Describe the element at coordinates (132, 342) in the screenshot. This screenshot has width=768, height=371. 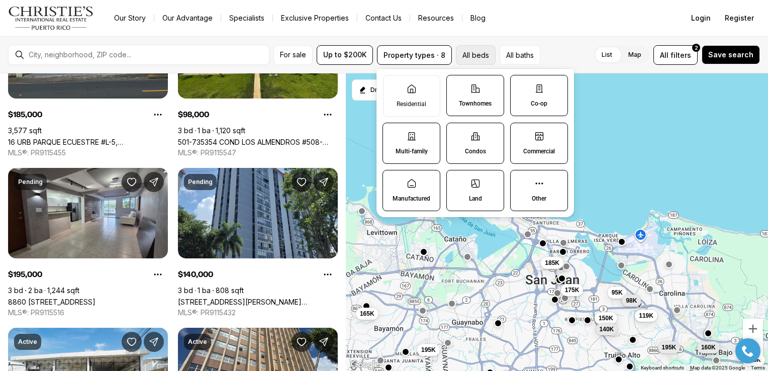
I see `button: Save Property: Z2 DRAGON ST URB LOMAS VERDES` at that location.